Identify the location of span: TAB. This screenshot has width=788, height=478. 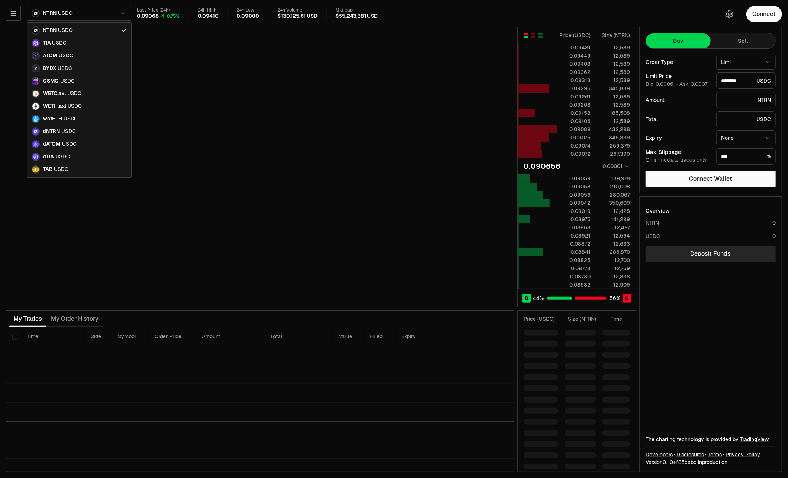
(48, 170).